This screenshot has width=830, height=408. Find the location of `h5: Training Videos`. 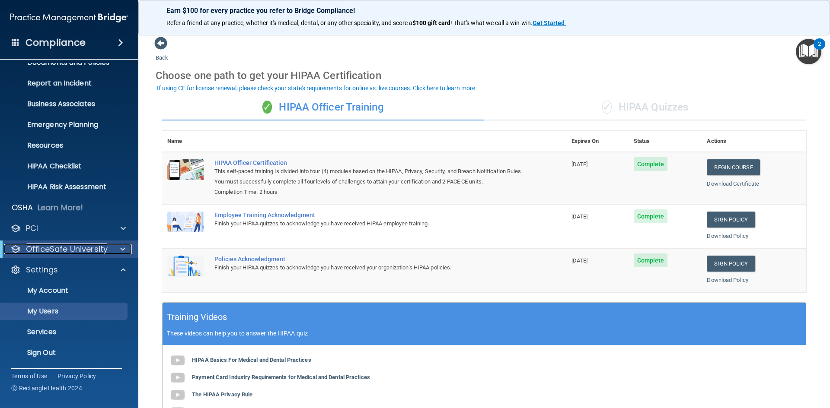

h5: Training Videos is located at coordinates (197, 317).